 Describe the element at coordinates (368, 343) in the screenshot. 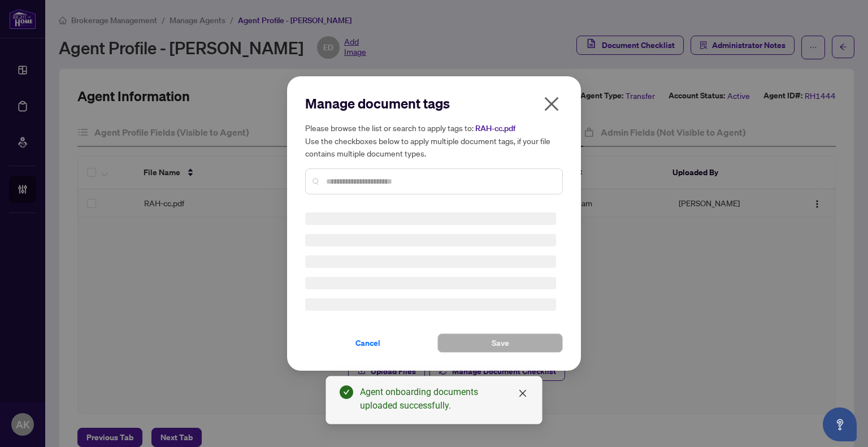

I see `span: Cancel` at that location.